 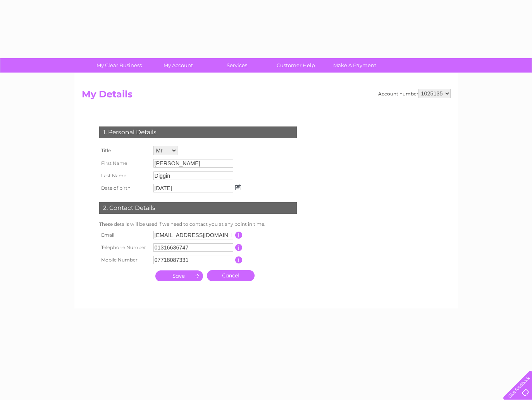 I want to click on a: Services, so click(x=237, y=65).